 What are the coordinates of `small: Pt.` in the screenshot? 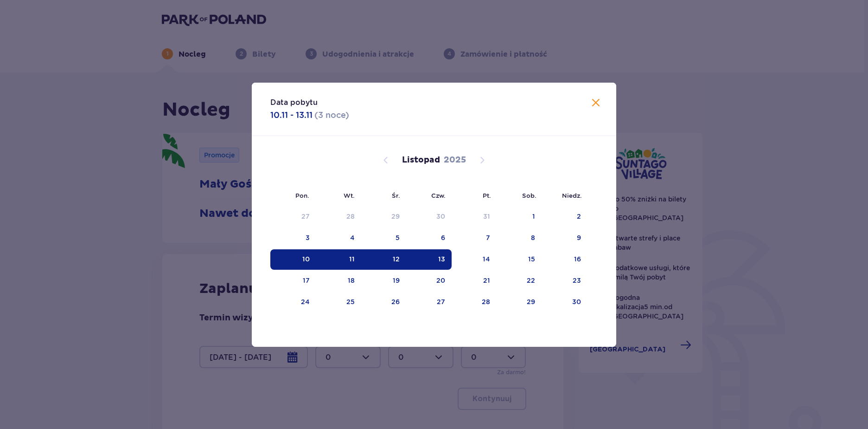 It's located at (487, 196).